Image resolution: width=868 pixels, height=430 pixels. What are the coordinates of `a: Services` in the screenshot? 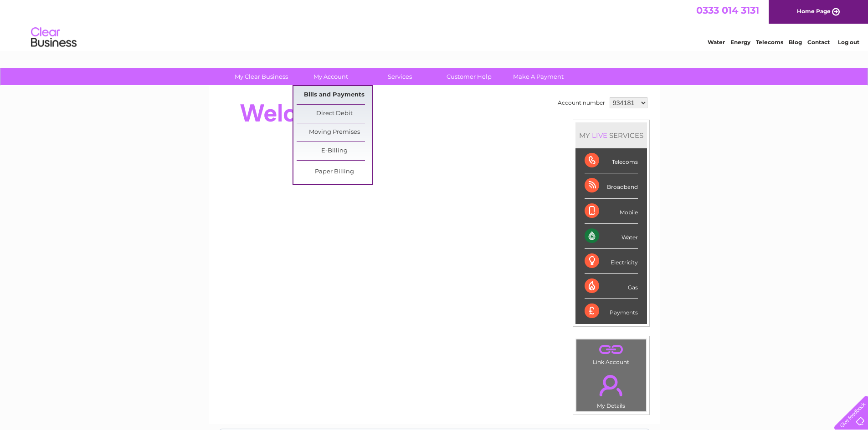 It's located at (399, 76).